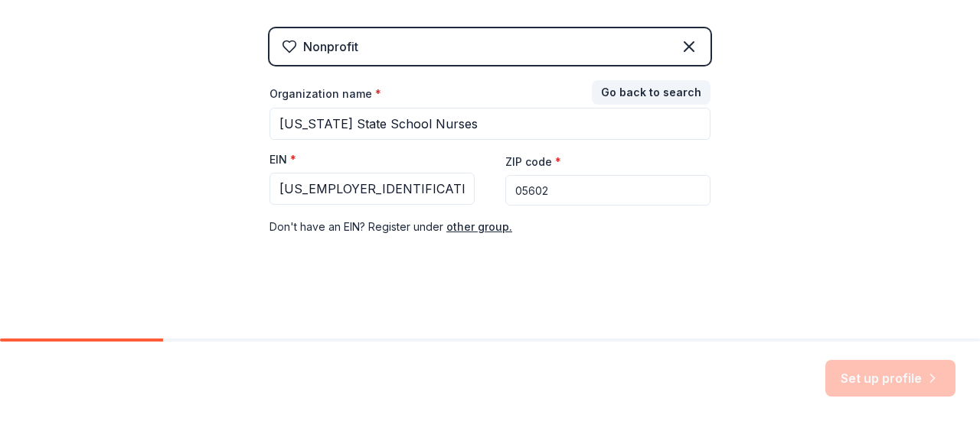  Describe the element at coordinates (372, 188) in the screenshot. I see `input: 12-3456789` at that location.